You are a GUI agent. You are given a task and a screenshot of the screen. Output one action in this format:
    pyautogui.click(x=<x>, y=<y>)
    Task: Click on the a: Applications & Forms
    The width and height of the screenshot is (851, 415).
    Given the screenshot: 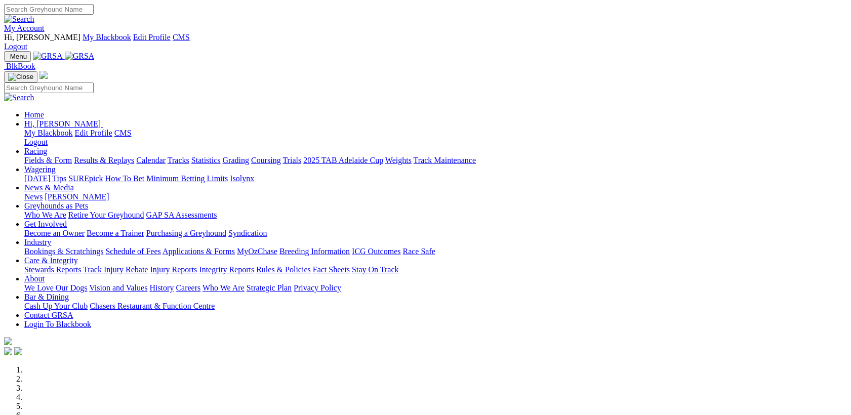 What is the action you would take?
    pyautogui.click(x=199, y=251)
    